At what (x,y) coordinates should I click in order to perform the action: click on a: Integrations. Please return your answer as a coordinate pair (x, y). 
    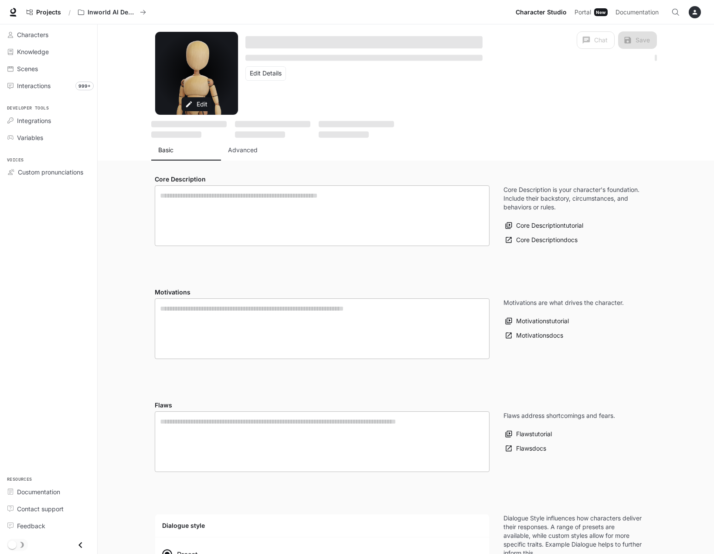
    Looking at the image, I should click on (48, 120).